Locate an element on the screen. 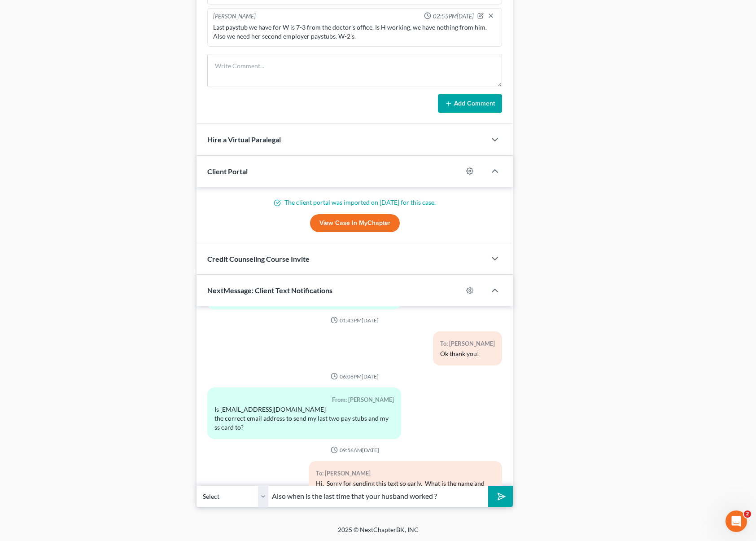 The image size is (756, 541). button: Add Comment is located at coordinates (470, 104).